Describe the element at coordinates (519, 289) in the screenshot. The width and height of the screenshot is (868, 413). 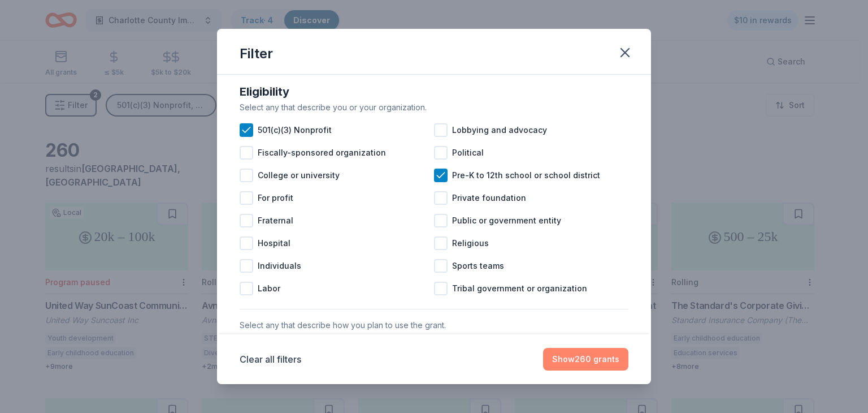
I see `span: Tribal government or organization` at that location.